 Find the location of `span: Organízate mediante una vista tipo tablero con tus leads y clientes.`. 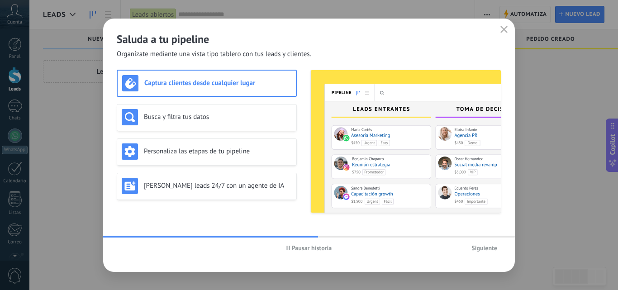

span: Organízate mediante una vista tipo tablero con tus leads y clientes. is located at coordinates (214, 54).